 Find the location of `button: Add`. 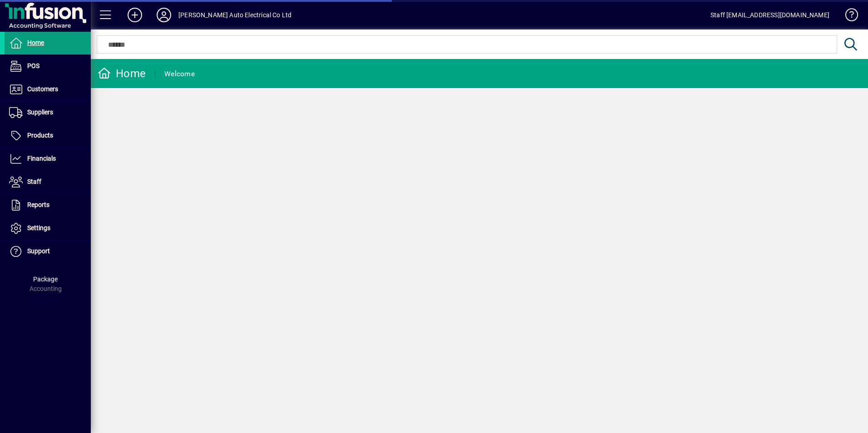

button: Add is located at coordinates (134, 15).